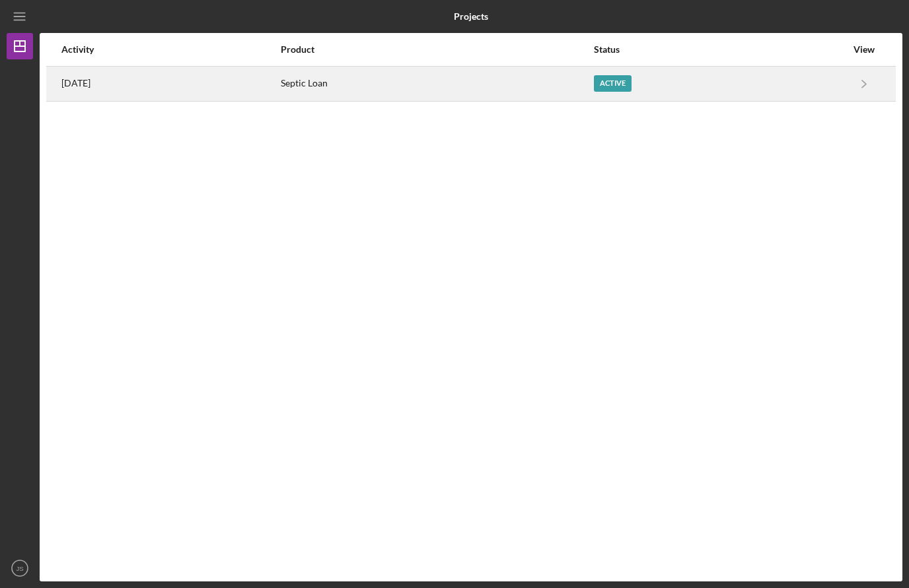 The width and height of the screenshot is (909, 588). What do you see at coordinates (612, 83) in the screenshot?
I see `div: Active` at bounding box center [612, 83].